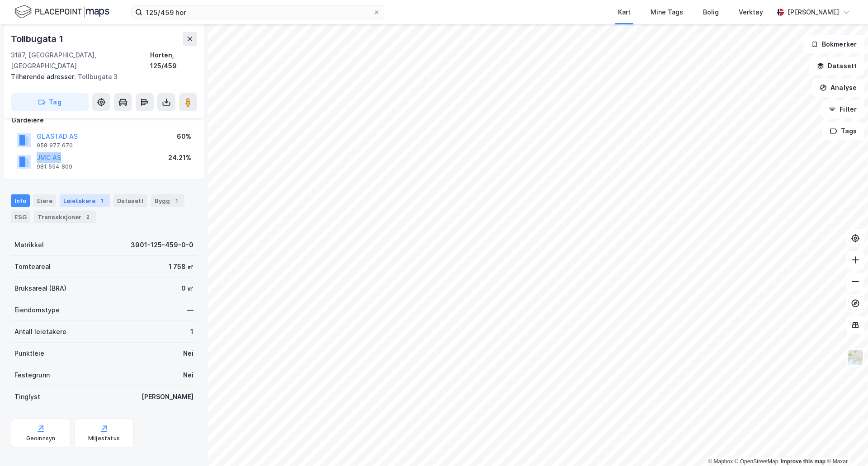  What do you see at coordinates (62, 12) in the screenshot?
I see `img: logo.f888ab2527a4732fd821a326f86c7f29.svg` at bounding box center [62, 12].